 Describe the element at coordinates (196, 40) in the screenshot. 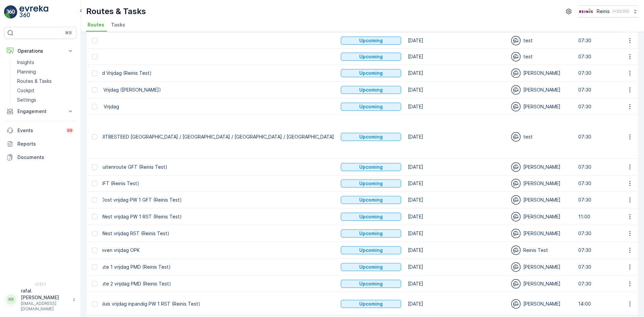

I see `p: Bijplaatsingen 2` at that location.